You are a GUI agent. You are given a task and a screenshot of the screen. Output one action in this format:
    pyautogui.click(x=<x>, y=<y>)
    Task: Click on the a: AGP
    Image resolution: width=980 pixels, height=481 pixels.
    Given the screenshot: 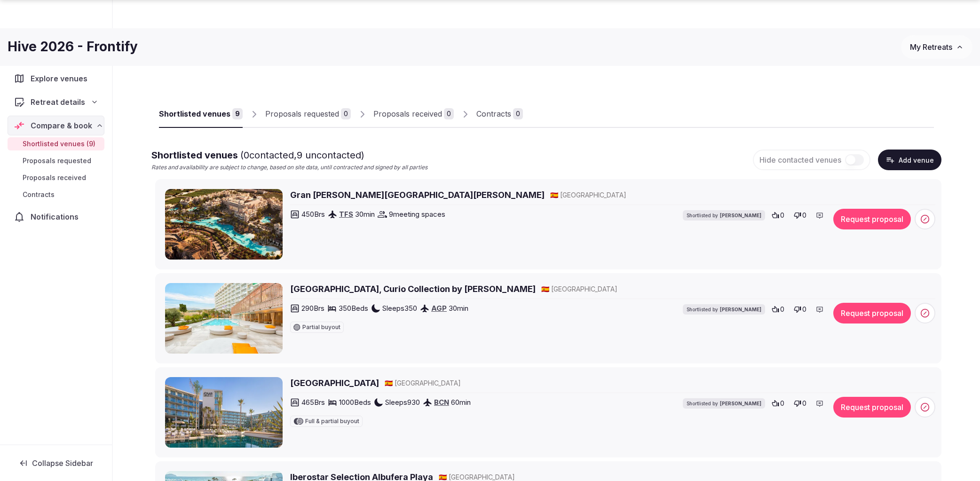 What is the action you would take?
    pyautogui.click(x=439, y=308)
    